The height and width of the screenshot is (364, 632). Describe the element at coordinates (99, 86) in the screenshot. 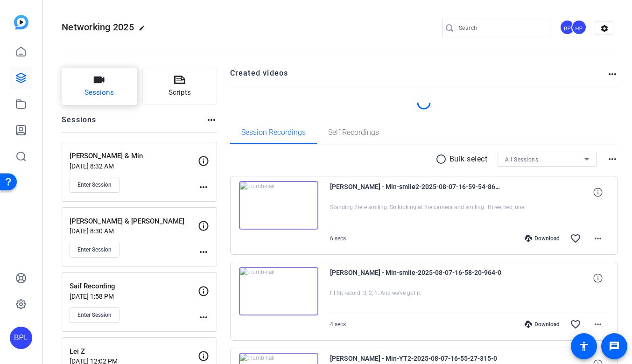

I see `button: Sessions` at that location.